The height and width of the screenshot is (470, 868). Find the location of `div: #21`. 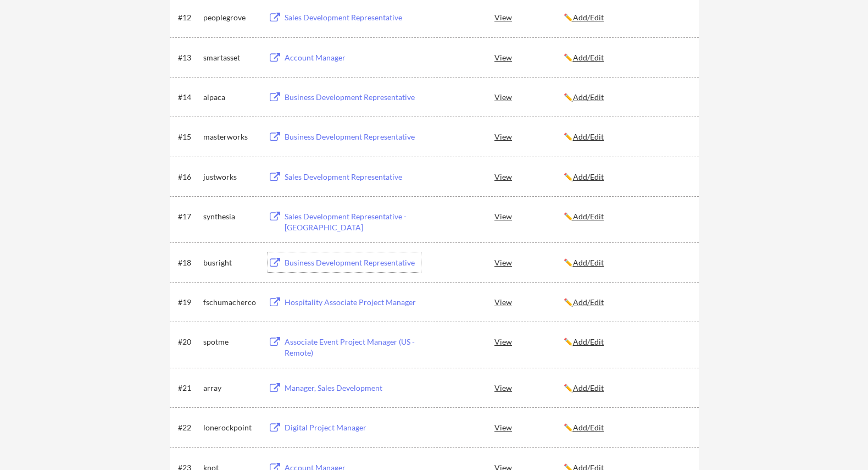

div: #21 is located at coordinates (189, 388).